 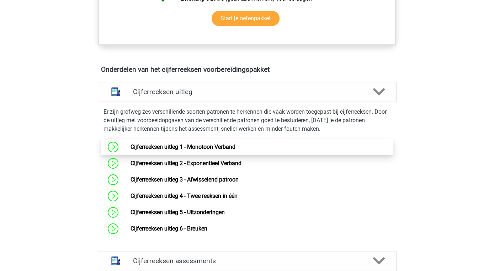 I want to click on h4: Onderdelen van het cijferreeksen voorbereidingspakket, so click(x=247, y=69).